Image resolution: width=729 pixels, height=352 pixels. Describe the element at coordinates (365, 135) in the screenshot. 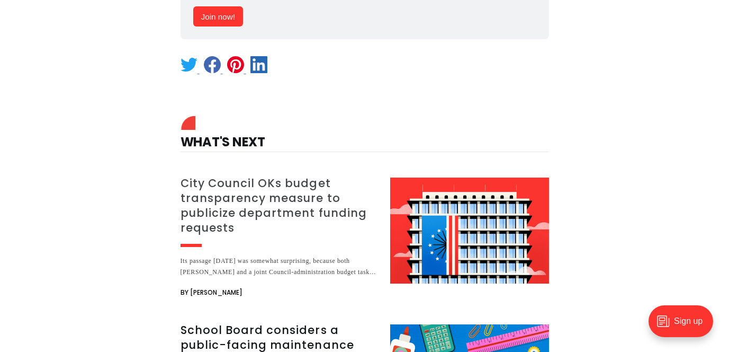

I see `h4: What's Next` at that location.